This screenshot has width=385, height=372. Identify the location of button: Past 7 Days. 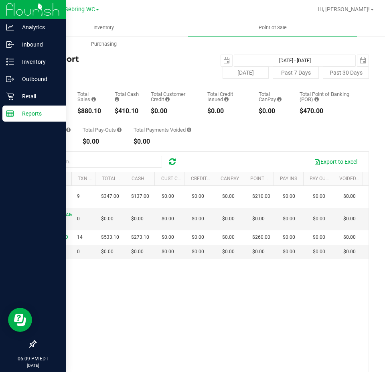
(296, 73).